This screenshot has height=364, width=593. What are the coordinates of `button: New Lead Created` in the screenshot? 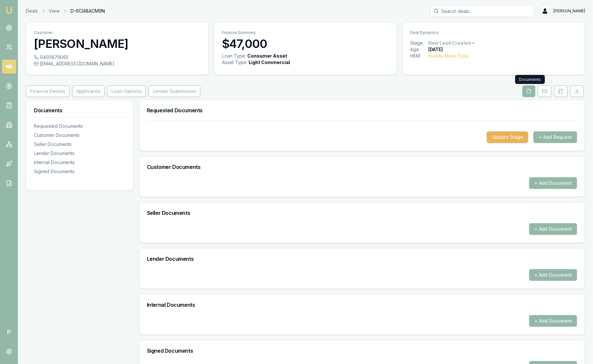 It's located at (452, 43).